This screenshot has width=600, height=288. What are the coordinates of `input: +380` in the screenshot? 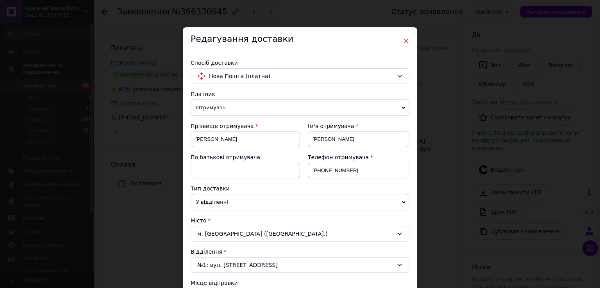 It's located at (358, 171).